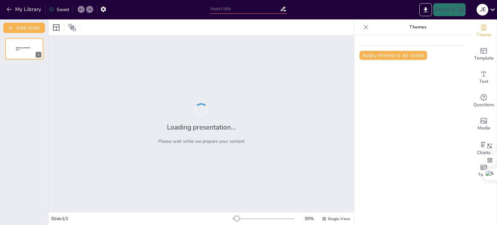  Describe the element at coordinates (484, 153) in the screenshot. I see `span: Charts` at that location.